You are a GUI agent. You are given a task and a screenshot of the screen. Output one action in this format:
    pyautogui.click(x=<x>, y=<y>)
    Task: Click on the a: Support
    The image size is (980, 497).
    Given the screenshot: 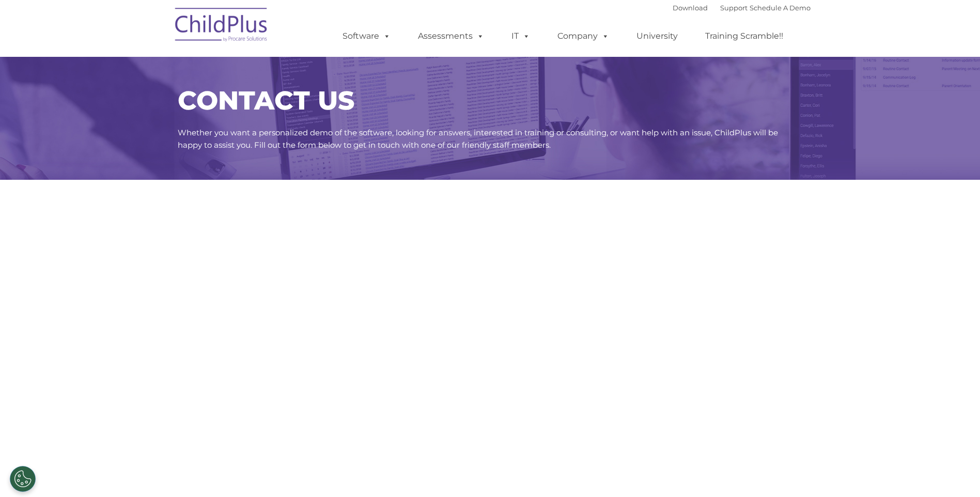 What is the action you would take?
    pyautogui.click(x=733, y=8)
    